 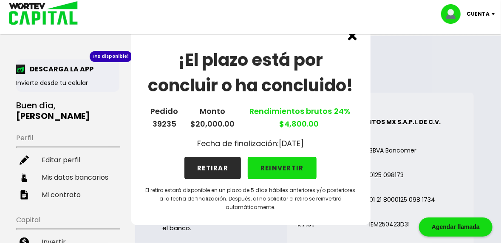 I want to click on p: Cuenta, so click(x=478, y=14).